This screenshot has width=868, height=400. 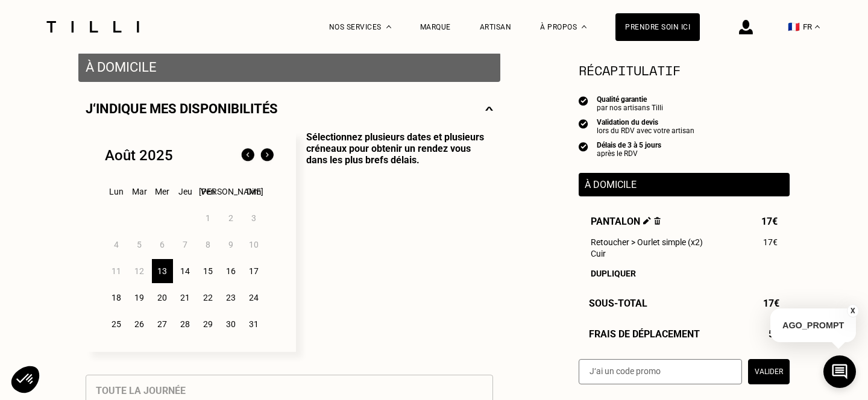 I want to click on p: AGO_PROMPT, so click(x=813, y=326).